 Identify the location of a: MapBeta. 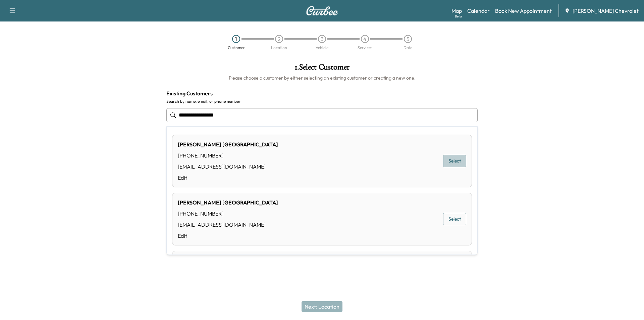
(456, 11).